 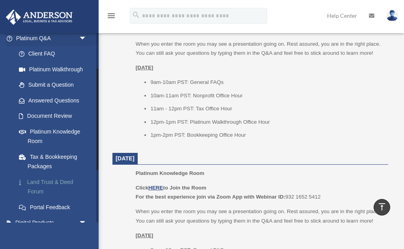 I want to click on u: HERE, so click(x=155, y=188).